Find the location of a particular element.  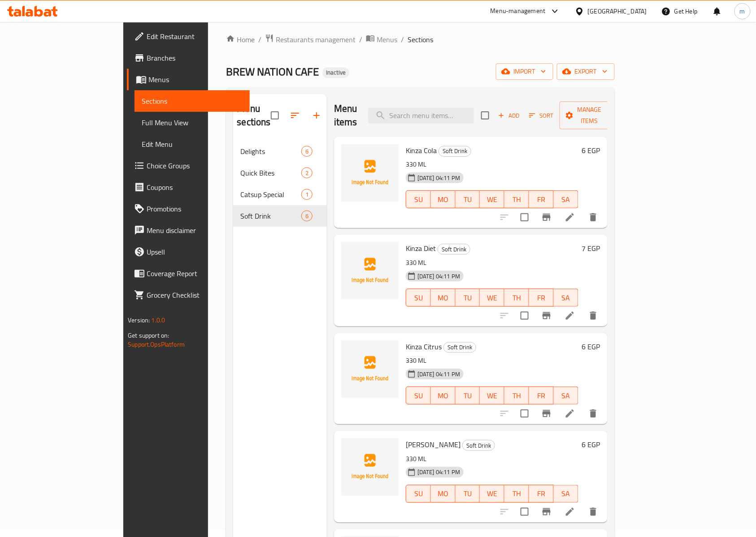

h2: Menu items is located at coordinates (346, 115).